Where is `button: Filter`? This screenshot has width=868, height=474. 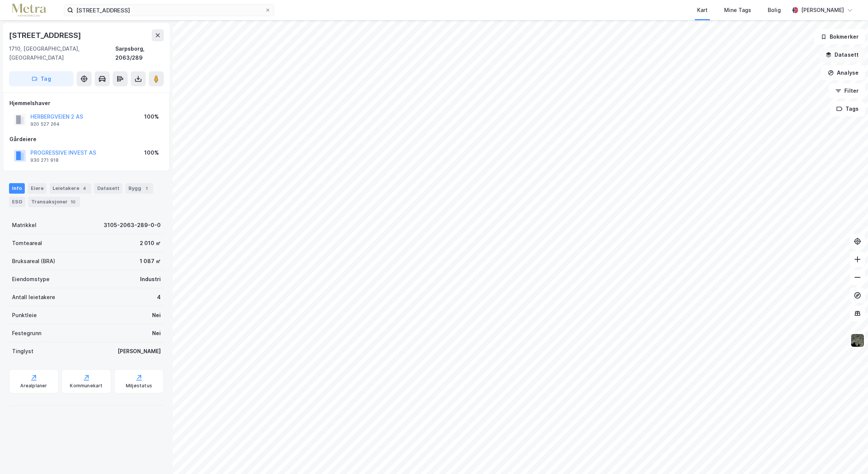
button: Filter is located at coordinates (847, 91).